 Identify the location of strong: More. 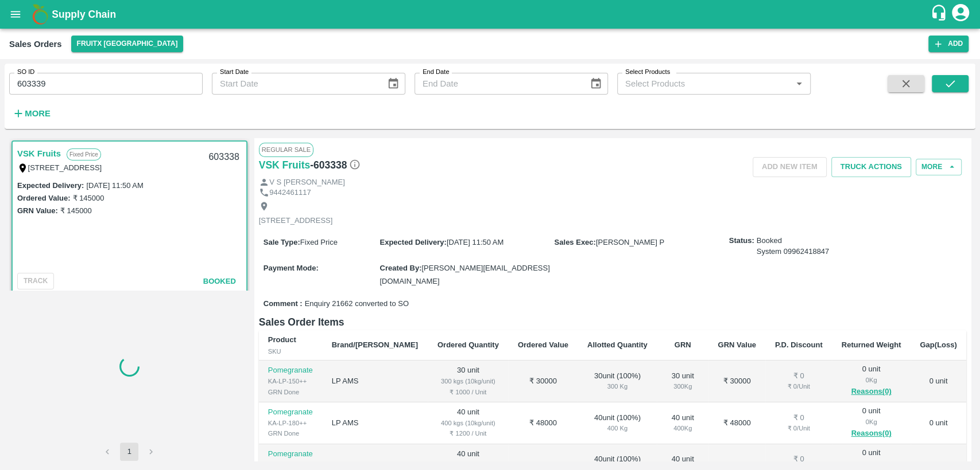
(37, 113).